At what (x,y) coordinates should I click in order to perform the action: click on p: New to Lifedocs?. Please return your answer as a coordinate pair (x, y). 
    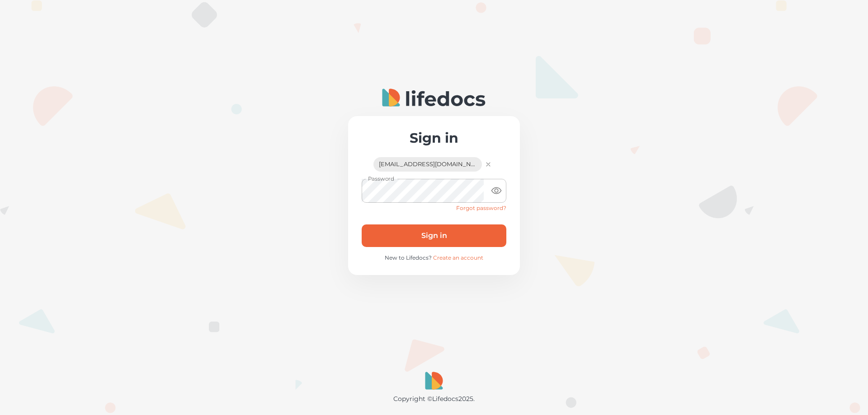
    Looking at the image, I should click on (434, 258).